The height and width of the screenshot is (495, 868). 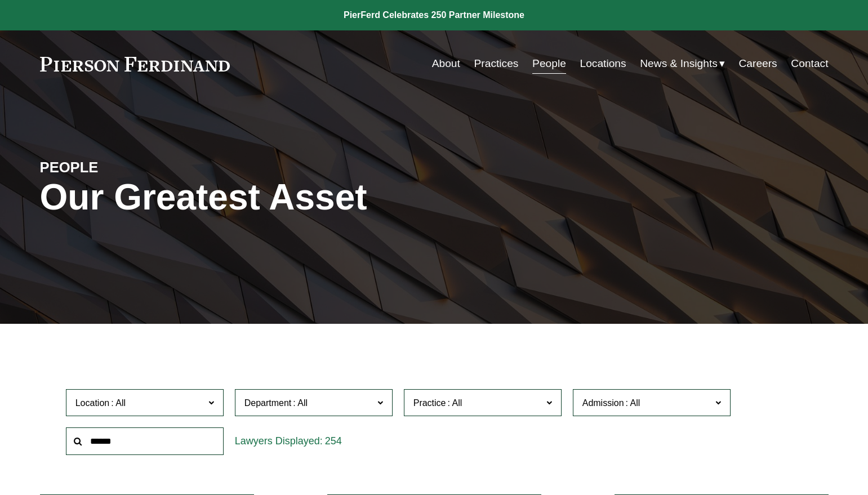 What do you see at coordinates (758, 63) in the screenshot?
I see `a: Careers` at bounding box center [758, 63].